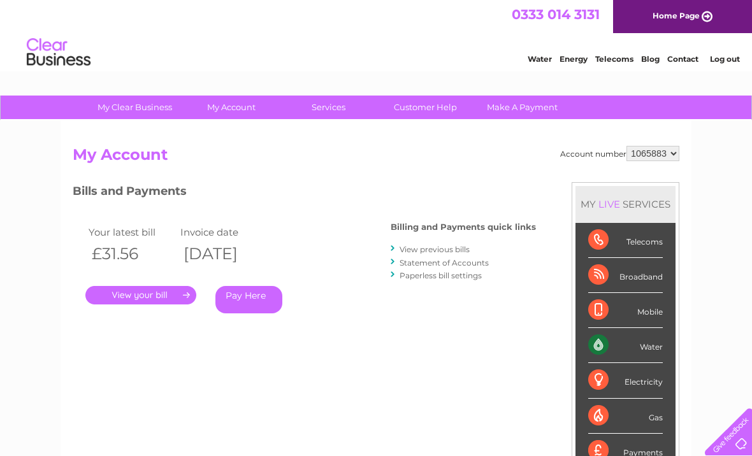 The height and width of the screenshot is (456, 752). Describe the element at coordinates (134, 107) in the screenshot. I see `a: My Clear Business` at that location.